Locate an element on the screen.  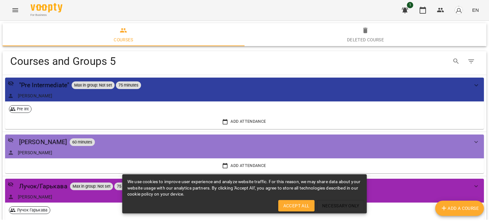
button: Add a course is located at coordinates (460, 209).